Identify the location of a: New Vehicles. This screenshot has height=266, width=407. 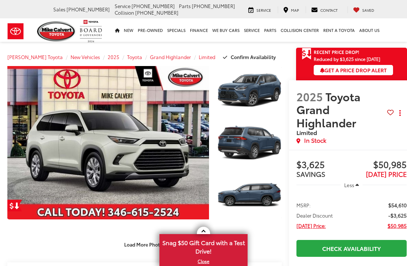
(85, 57).